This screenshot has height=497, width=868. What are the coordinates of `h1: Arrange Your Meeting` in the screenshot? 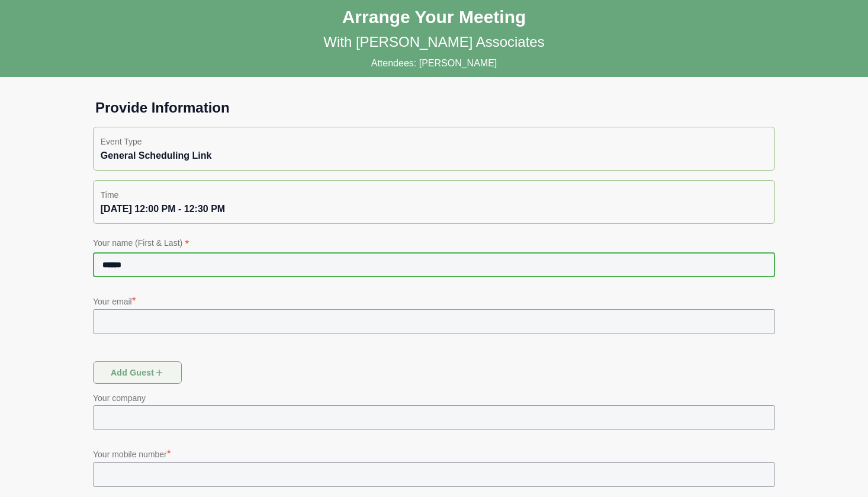 It's located at (434, 17).